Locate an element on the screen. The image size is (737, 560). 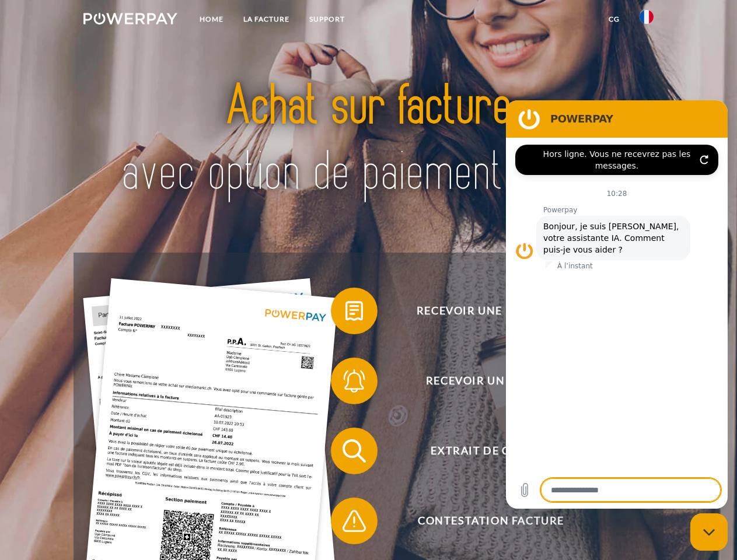
button: Actualiser la connexion is located at coordinates (199, 60).